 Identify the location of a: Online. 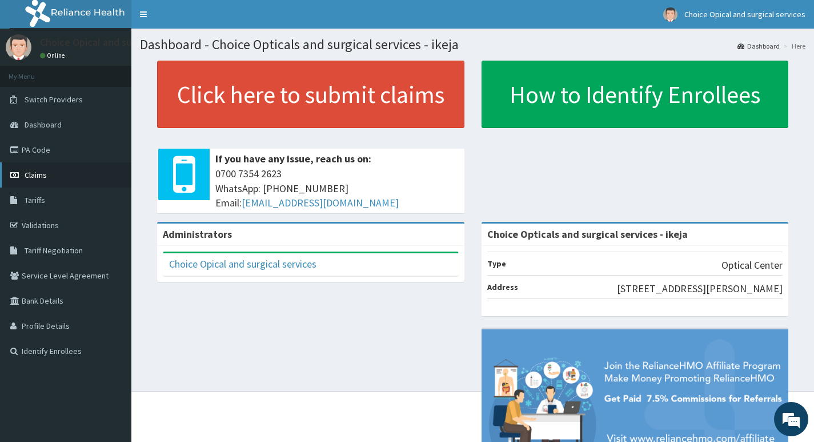
(54, 55).